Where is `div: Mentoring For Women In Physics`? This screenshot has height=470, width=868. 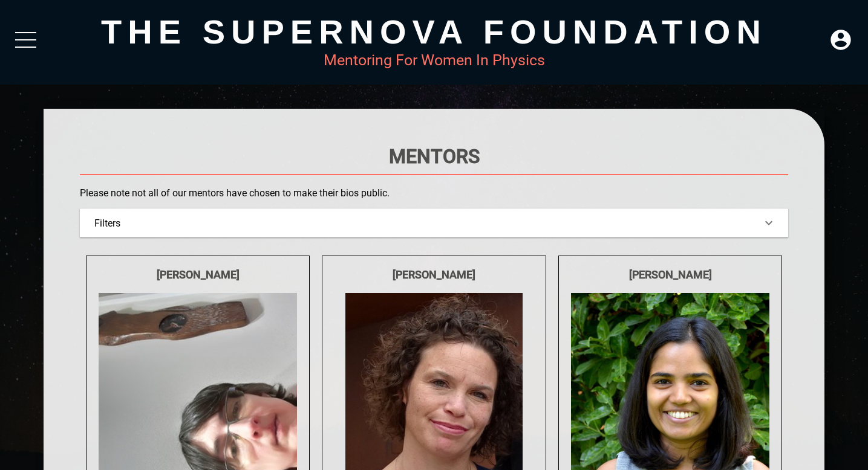
div: Mentoring For Women In Physics is located at coordinates (434, 60).